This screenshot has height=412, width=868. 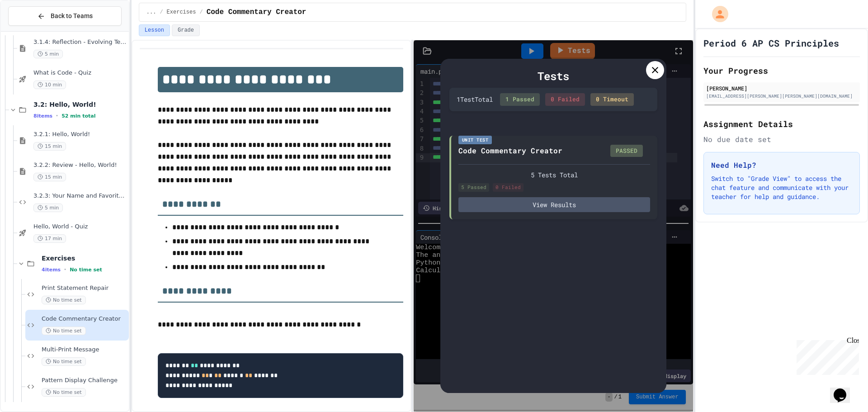 I want to click on p: Switch to "Grade View" to access the chat feature and communicate with your teacher for help and ..., so click(x=782, y=188).